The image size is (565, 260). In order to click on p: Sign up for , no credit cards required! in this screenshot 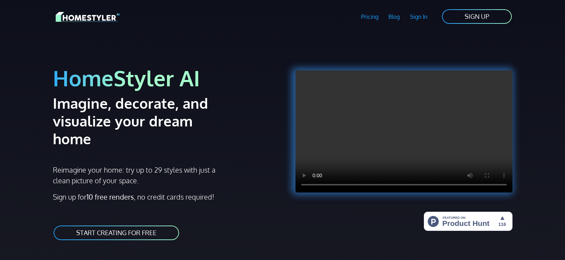, I will do `click(166, 197)`.